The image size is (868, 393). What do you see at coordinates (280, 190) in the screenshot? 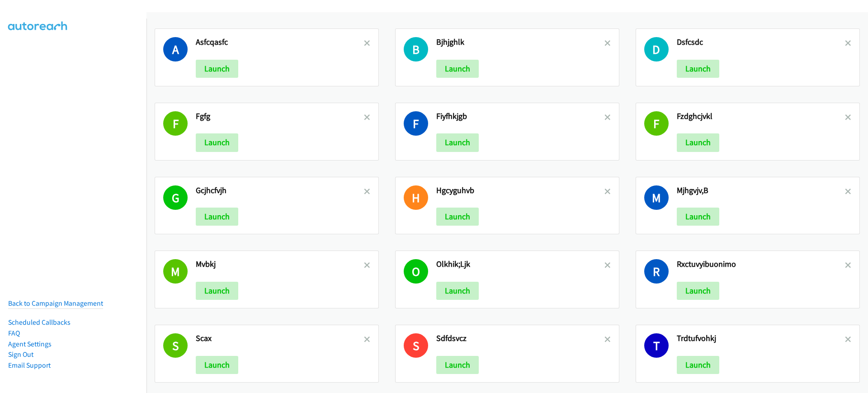
I see `h2: Gcjhcfvjh` at bounding box center [280, 190].